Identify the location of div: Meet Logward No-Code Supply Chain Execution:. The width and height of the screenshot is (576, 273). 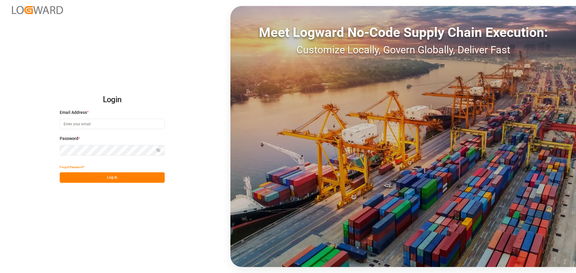
(403, 32).